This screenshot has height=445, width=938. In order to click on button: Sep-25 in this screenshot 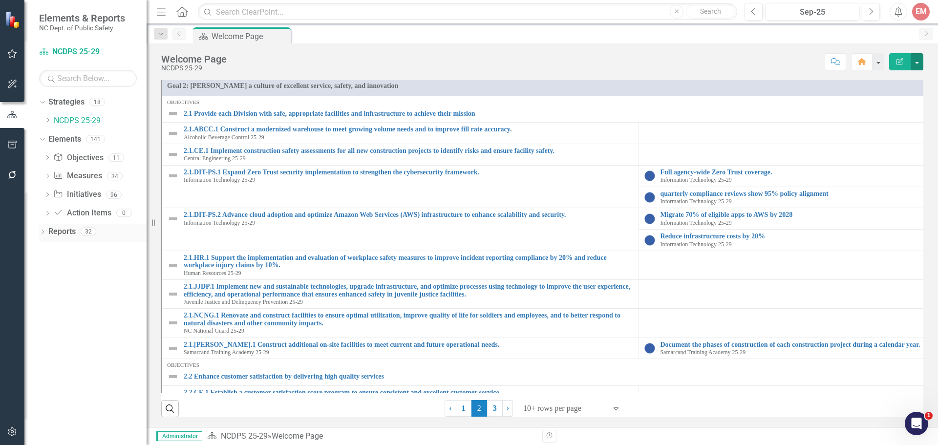, I will do `click(813, 12)`.